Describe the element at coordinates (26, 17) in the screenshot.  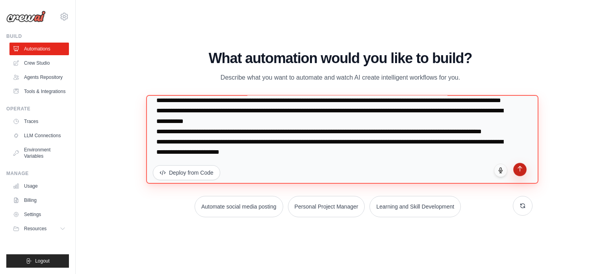
I see `img: Logo` at that location.